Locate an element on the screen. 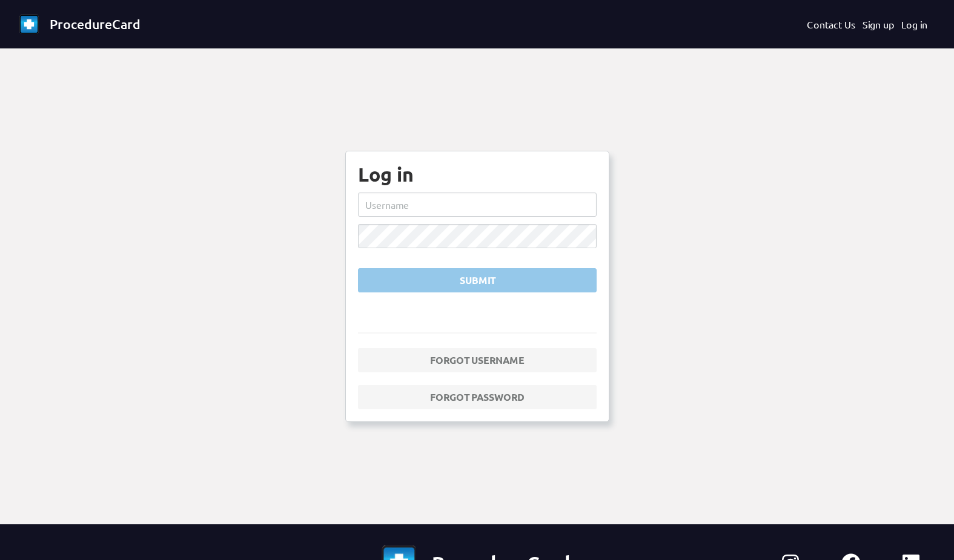 The width and height of the screenshot is (954, 560). span: ProcedureCard is located at coordinates (95, 23).